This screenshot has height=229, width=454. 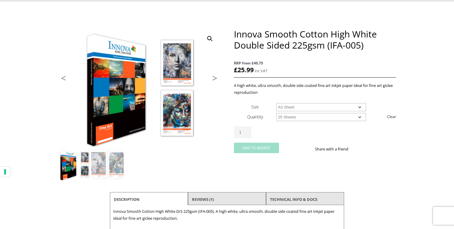 What do you see at coordinates (335, 149) in the screenshot?
I see `p: Share with a friend` at bounding box center [335, 149].